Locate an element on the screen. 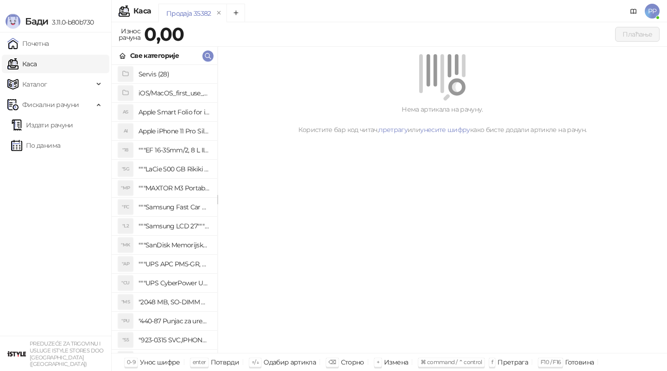 This screenshot has height=371, width=667. div: Износ рачуна is located at coordinates (129, 34).